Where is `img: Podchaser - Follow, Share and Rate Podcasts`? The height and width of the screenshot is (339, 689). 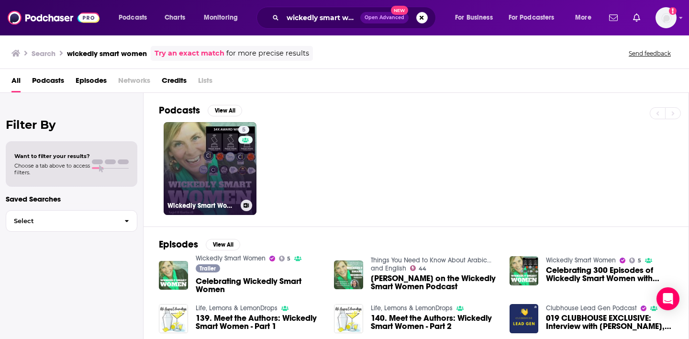
img: Podchaser - Follow, Share and Rate Podcasts is located at coordinates (54, 18).